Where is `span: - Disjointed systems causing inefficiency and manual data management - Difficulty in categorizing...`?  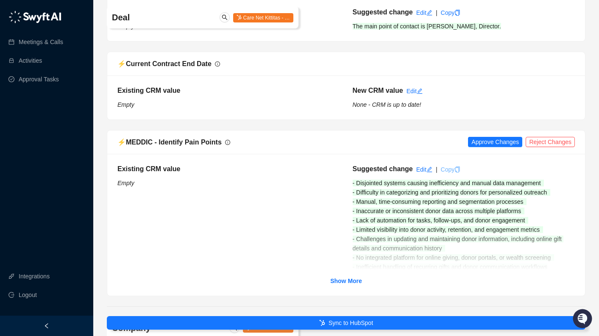 span: - Disjointed systems causing inefficiency and manual data management - Difficulty in categorizing... is located at coordinates (458, 225).